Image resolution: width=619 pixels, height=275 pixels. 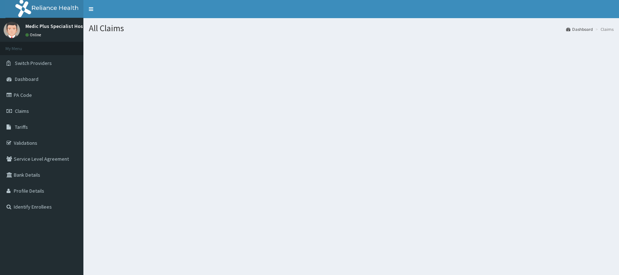 What do you see at coordinates (603, 29) in the screenshot?
I see `li: Claims` at bounding box center [603, 29].